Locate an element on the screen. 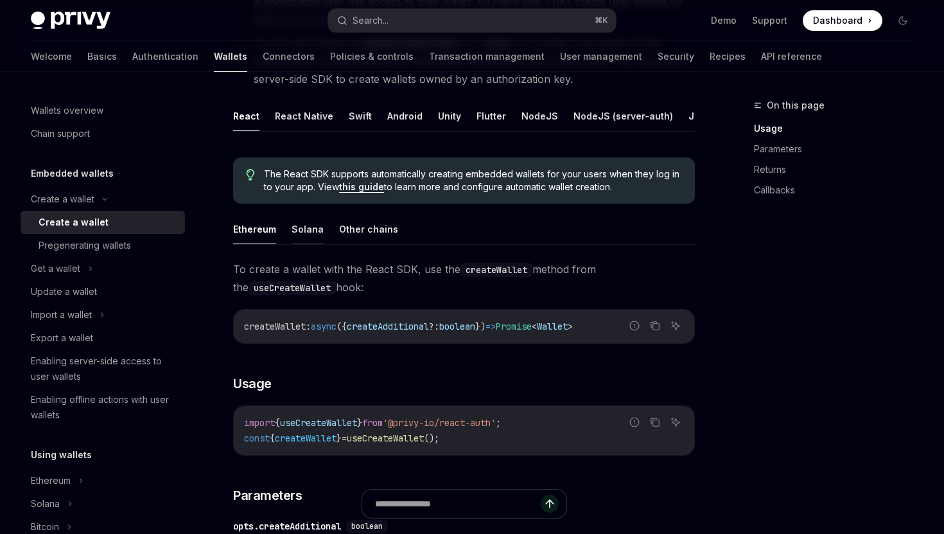  div: Search... is located at coordinates (371, 21).